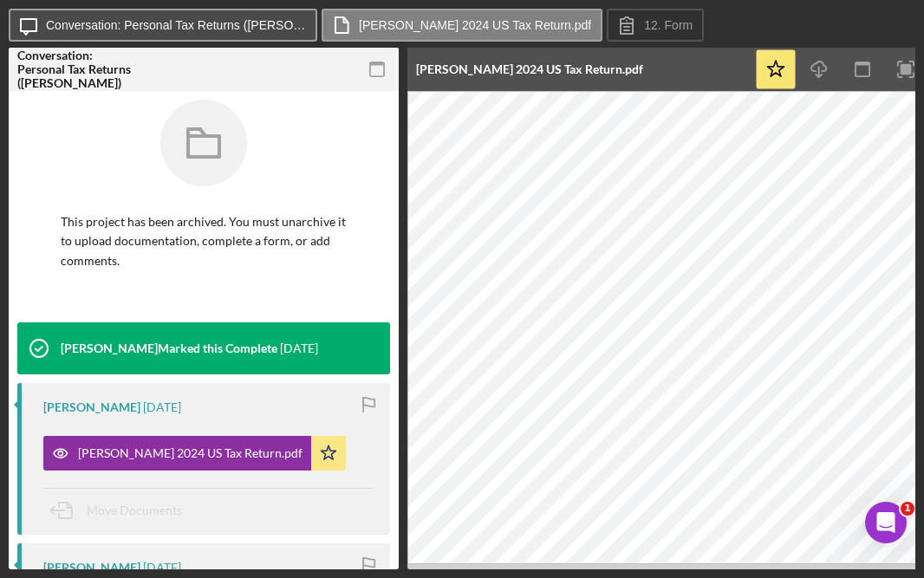 This screenshot has height=578, width=924. What do you see at coordinates (668, 25) in the screenshot?
I see `label: 12. Form` at bounding box center [668, 25].